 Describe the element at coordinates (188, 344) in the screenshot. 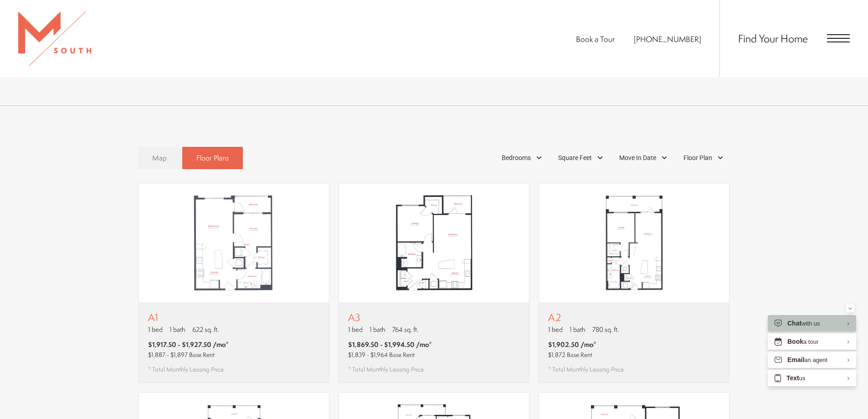

I see `span: $1,917.50 - $1,927.50 /mo*` at that location.